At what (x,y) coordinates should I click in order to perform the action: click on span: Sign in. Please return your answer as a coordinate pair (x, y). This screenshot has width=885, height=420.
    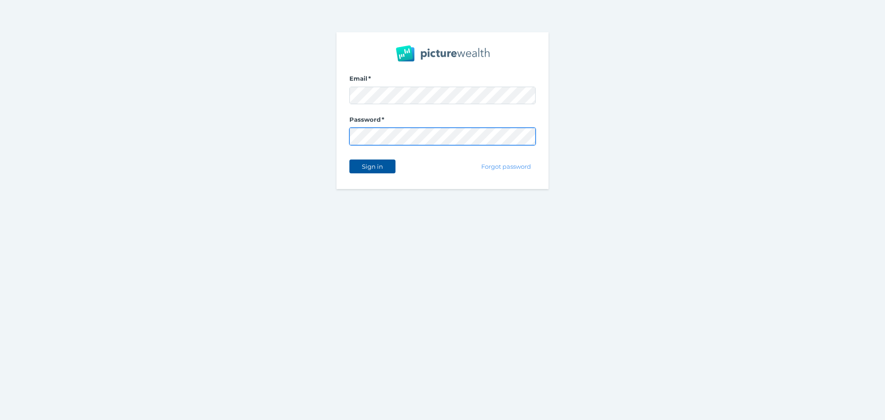
    Looking at the image, I should click on (372, 166).